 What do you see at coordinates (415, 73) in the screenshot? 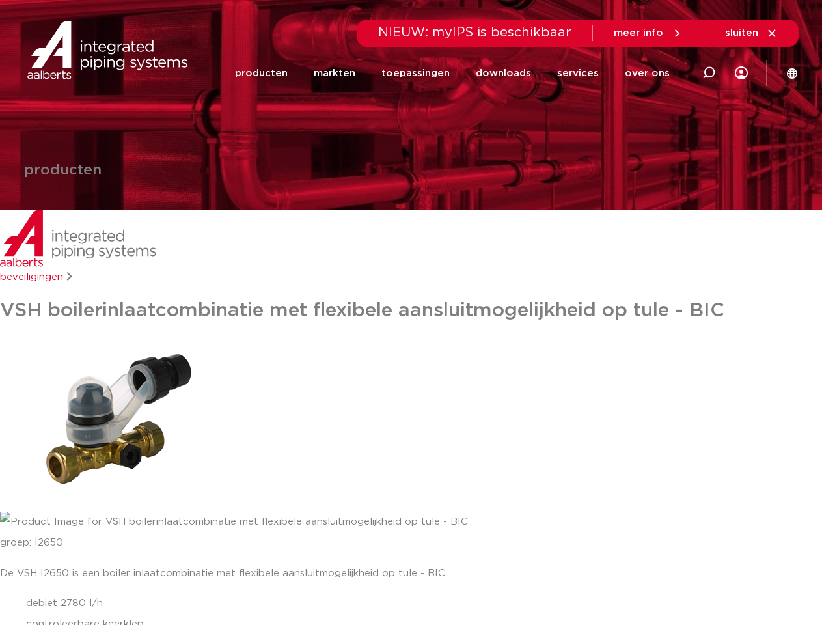
I see `a: toepassingen` at bounding box center [415, 73].